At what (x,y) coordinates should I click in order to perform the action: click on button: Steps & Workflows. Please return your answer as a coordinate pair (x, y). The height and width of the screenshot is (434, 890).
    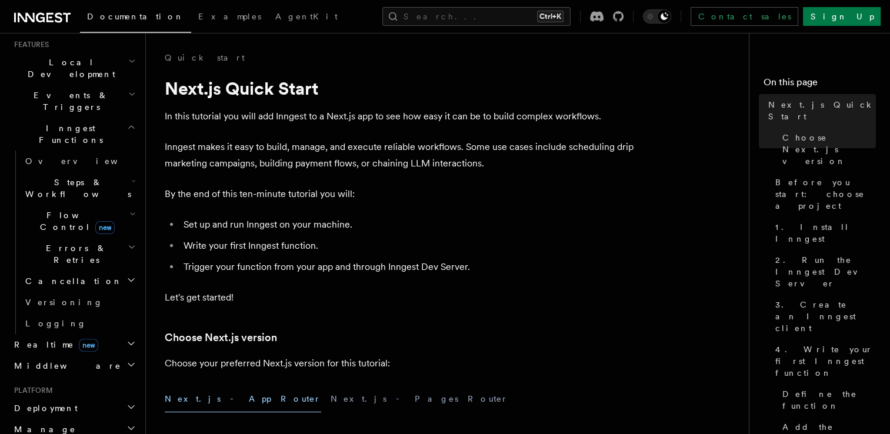
    Looking at the image, I should click on (79, 188).